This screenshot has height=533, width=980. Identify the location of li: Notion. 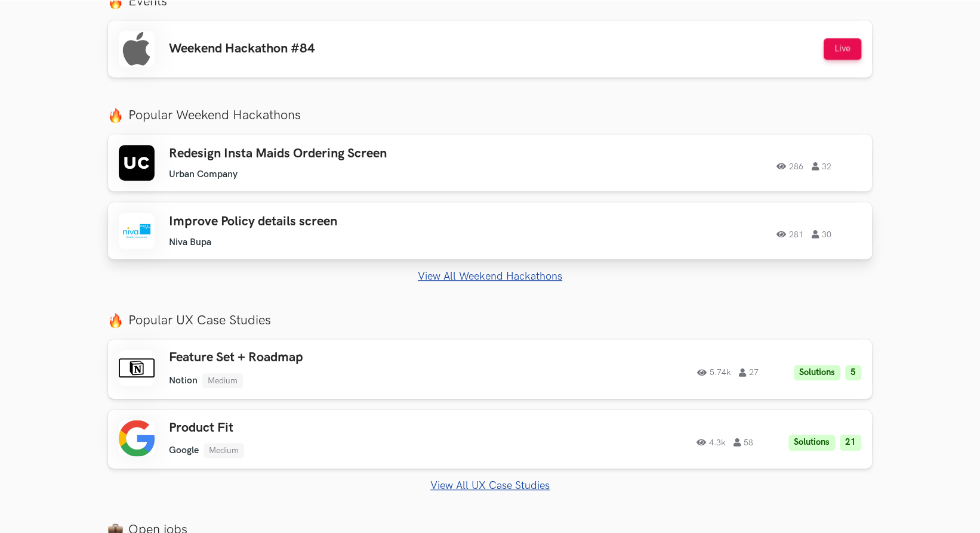
(183, 380).